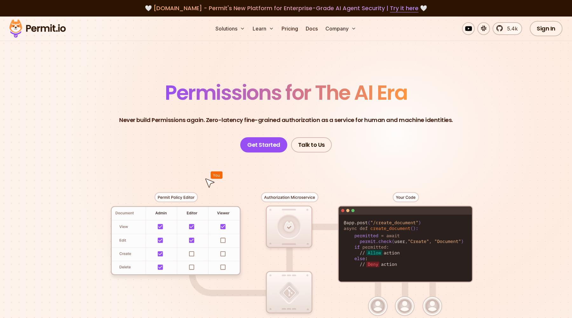 The width and height of the screenshot is (572, 318). I want to click on a: Sign In, so click(546, 29).